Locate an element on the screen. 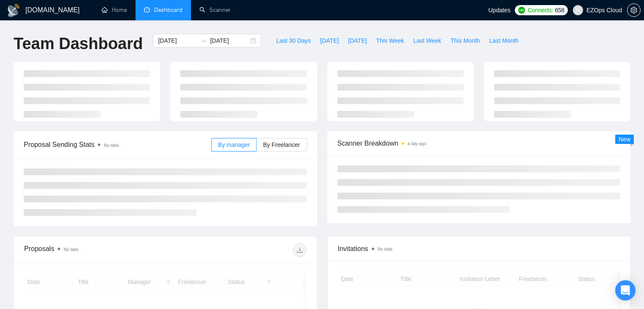 The width and height of the screenshot is (644, 309). button: Last Month is located at coordinates (503, 41).